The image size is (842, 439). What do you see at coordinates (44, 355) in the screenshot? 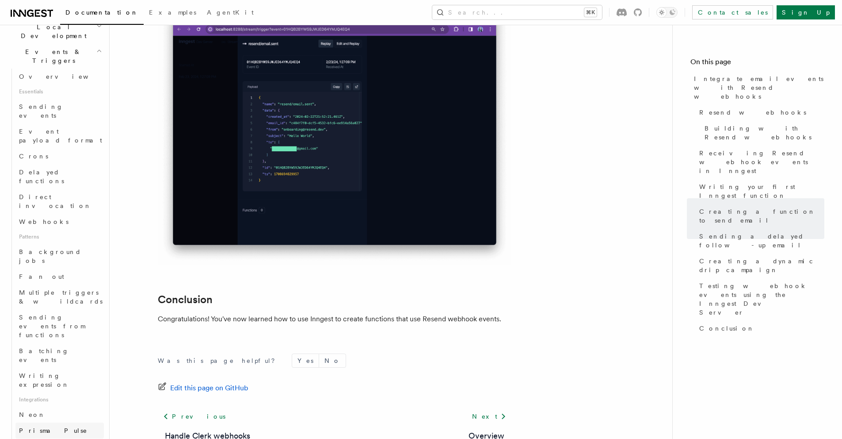
I see `span: Batching events` at bounding box center [44, 355].